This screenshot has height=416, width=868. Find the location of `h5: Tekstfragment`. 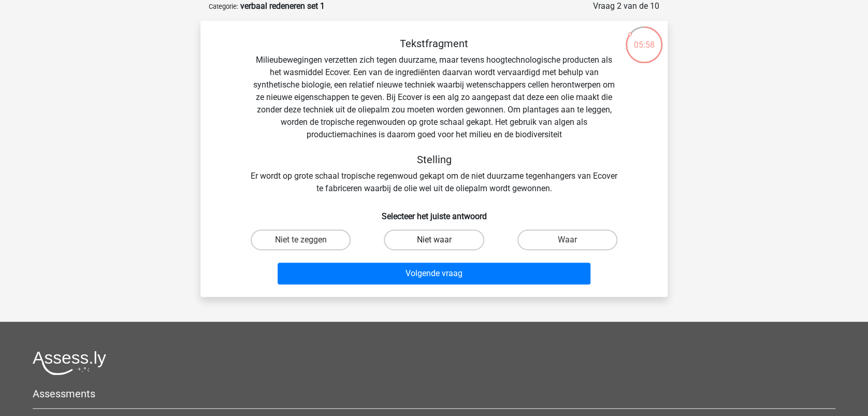

h5: Tekstfragment is located at coordinates (434, 43).